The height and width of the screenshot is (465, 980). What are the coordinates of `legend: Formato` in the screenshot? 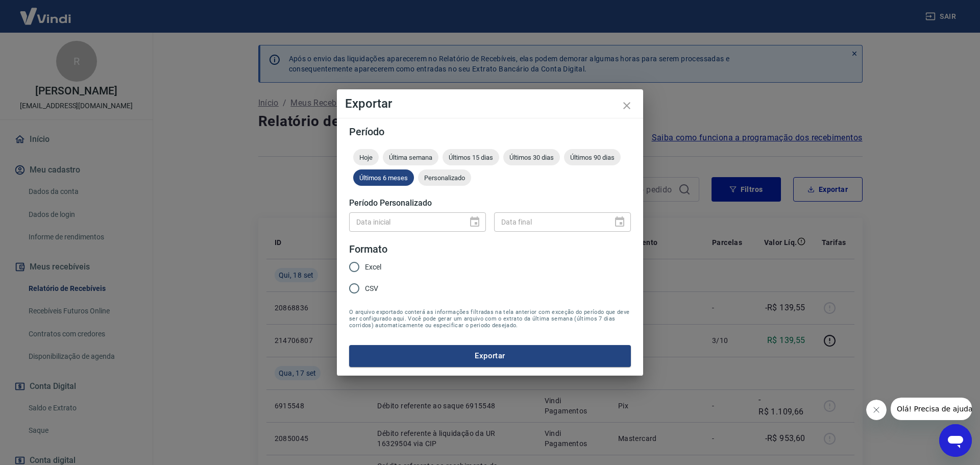 It's located at (368, 249).